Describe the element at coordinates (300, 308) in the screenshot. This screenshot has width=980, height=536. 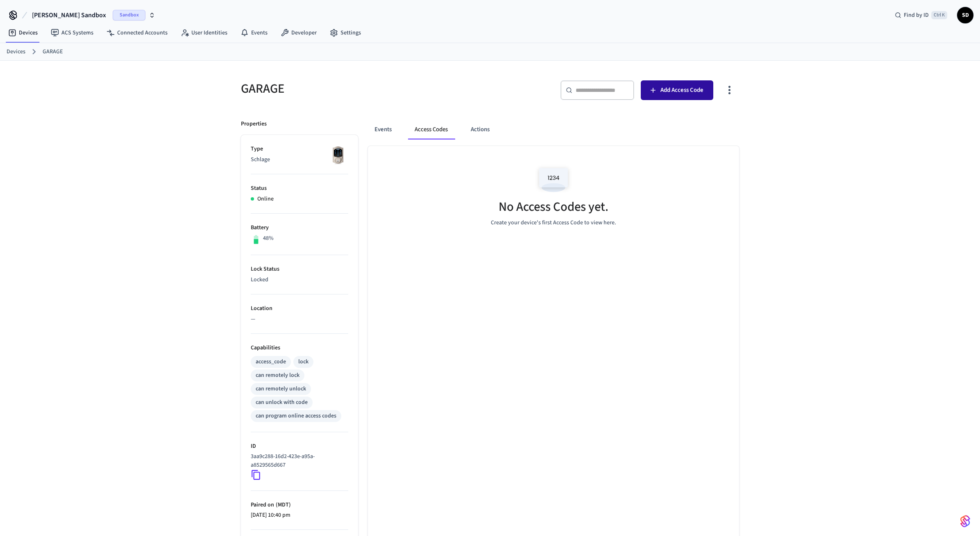
I see `p: Location` at that location.